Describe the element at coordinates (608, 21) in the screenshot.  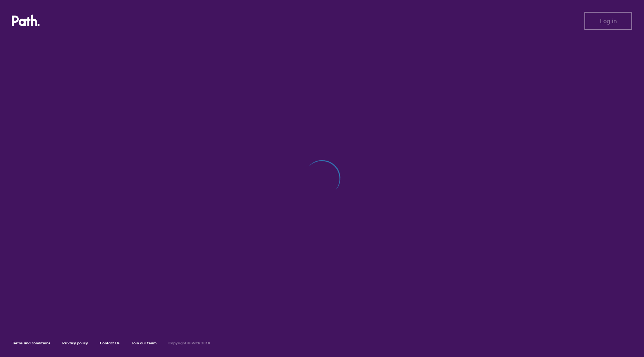
I see `button: Log in` at that location.